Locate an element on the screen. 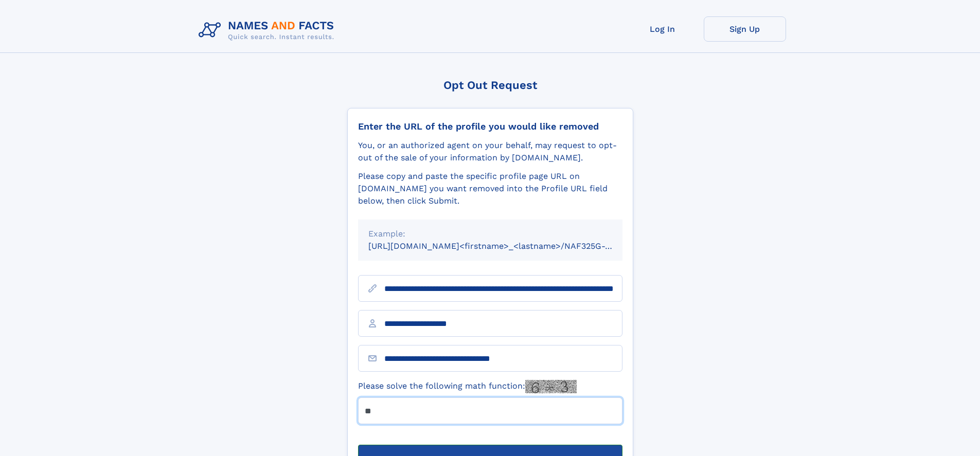 This screenshot has width=980, height=456. a: Sign Up is located at coordinates (745, 29).